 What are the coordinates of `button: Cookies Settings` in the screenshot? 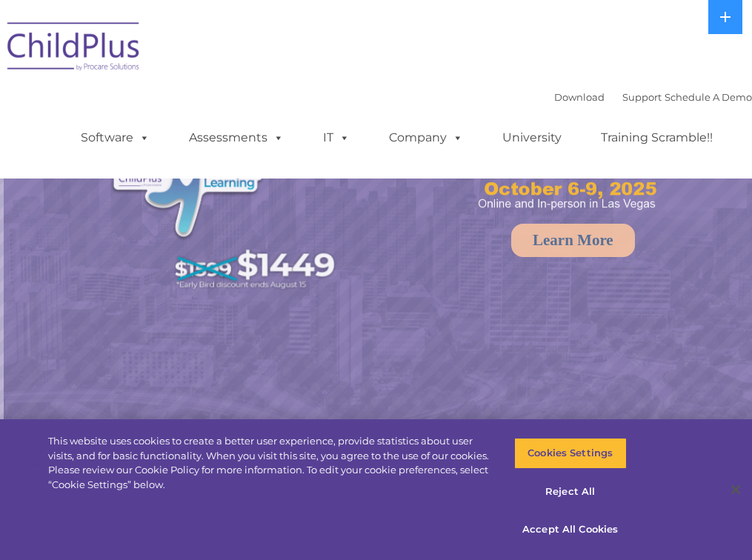 It's located at (571, 454).